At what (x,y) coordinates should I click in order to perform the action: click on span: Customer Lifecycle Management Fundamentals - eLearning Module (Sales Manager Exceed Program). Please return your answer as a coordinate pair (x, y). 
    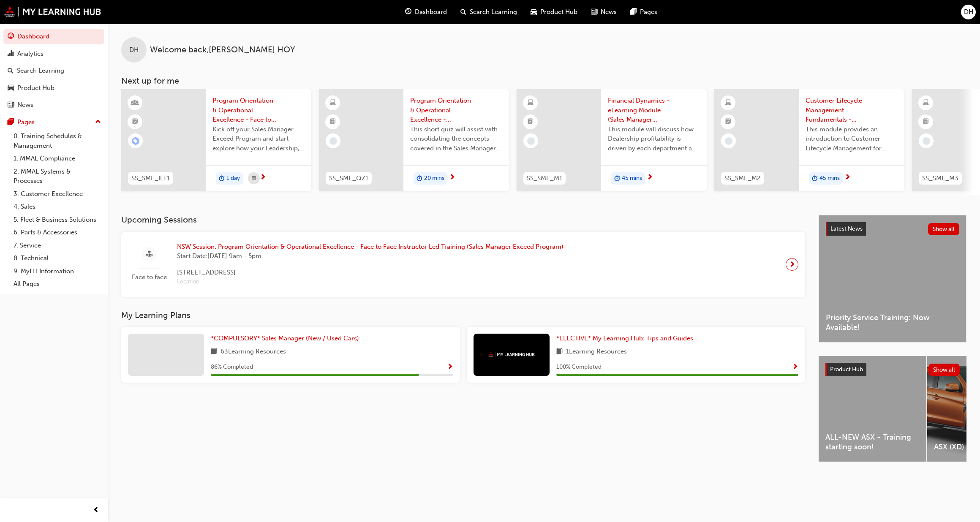
    Looking at the image, I should click on (851, 110).